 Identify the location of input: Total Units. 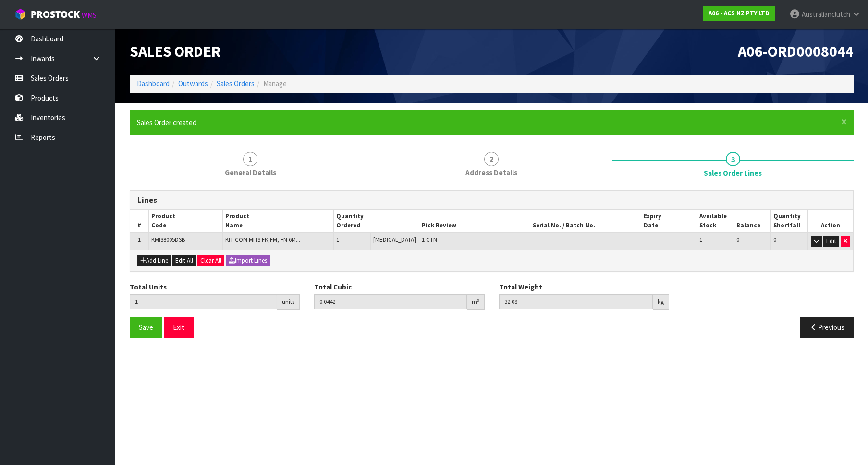
(203, 301).